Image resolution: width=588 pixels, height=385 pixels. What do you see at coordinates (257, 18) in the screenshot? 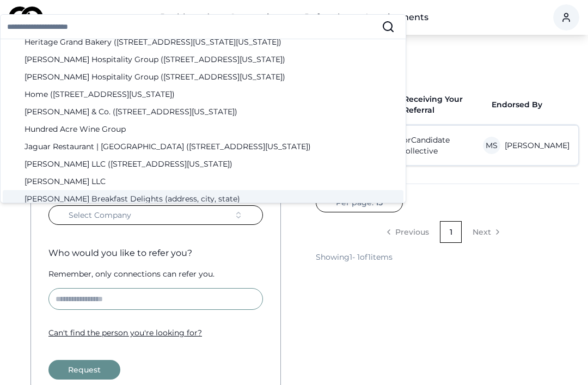
I see `a: Connections` at bounding box center [257, 18].